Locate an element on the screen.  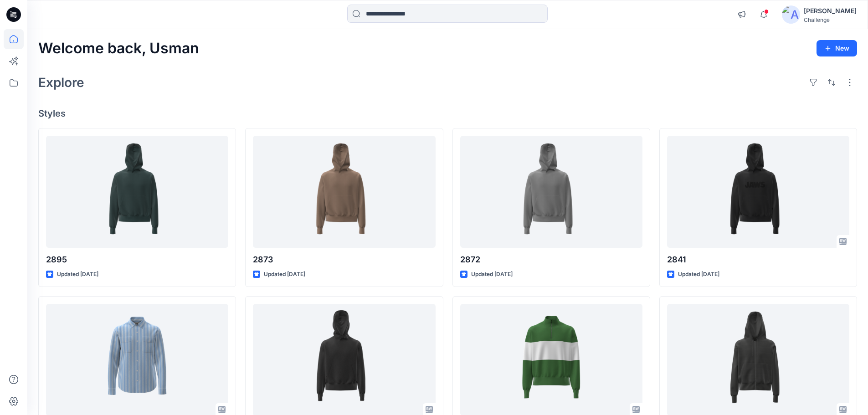
img: avatar is located at coordinates (791, 15).